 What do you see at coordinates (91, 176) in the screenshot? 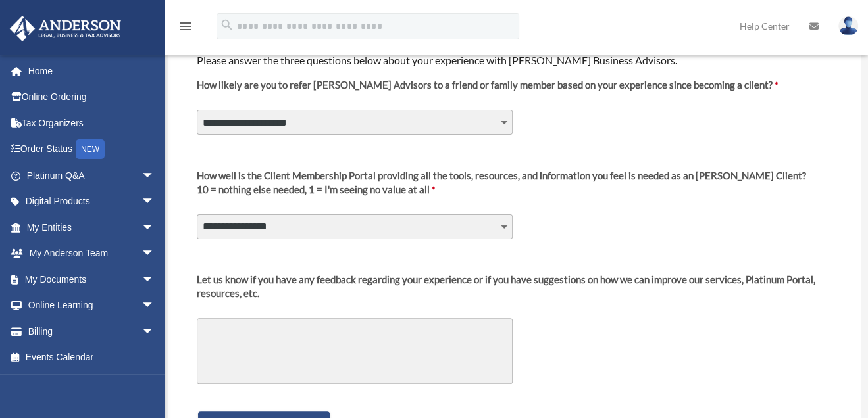
I see `a: Platinum Q&Aarrow_drop_down` at bounding box center [91, 176].